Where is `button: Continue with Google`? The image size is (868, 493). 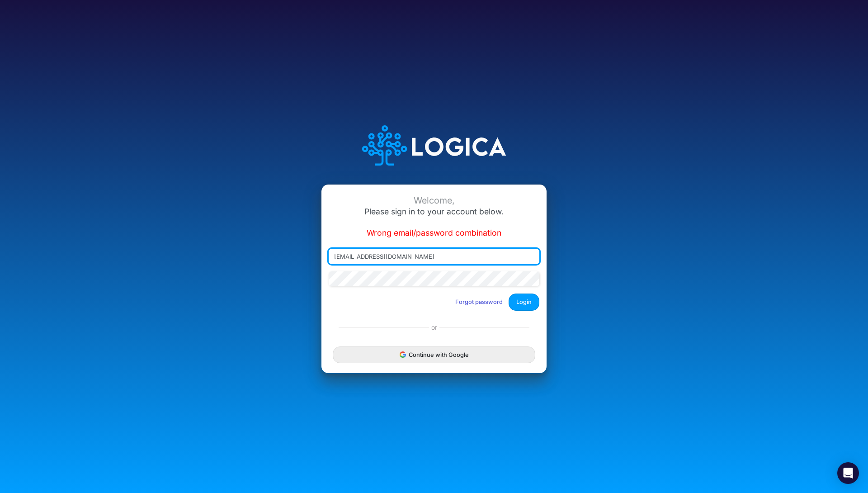
button: Continue with Google is located at coordinates (434, 354).